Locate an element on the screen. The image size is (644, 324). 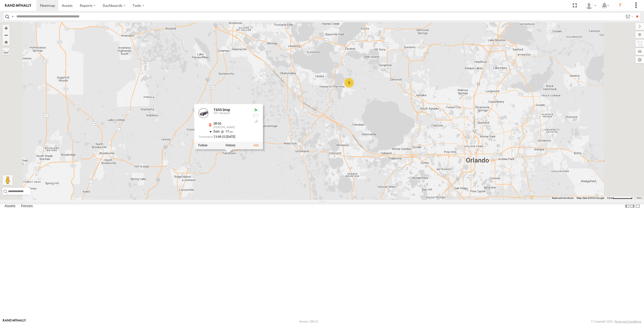
label: View Asset History is located at coordinates (230, 146).